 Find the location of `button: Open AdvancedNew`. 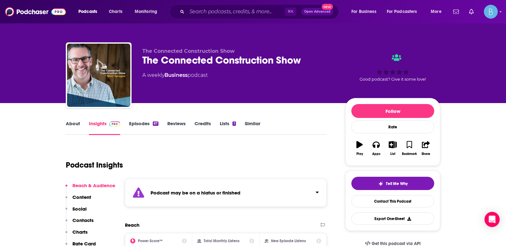

button: Open AdvancedNew is located at coordinates (317, 12).